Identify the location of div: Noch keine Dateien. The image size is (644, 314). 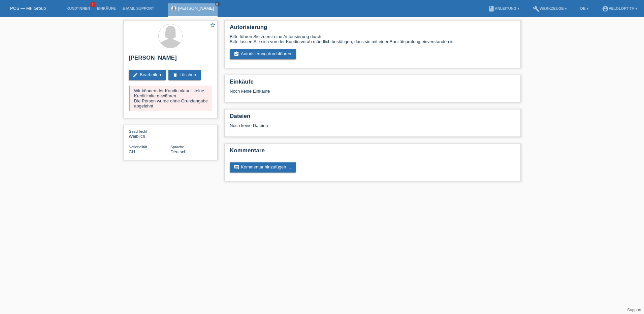
(332, 125).